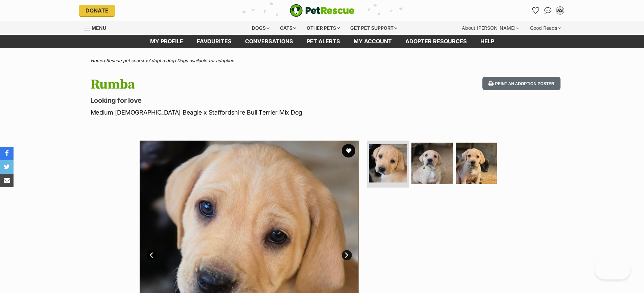  What do you see at coordinates (560, 10) in the screenshot?
I see `div: AS` at bounding box center [560, 10].